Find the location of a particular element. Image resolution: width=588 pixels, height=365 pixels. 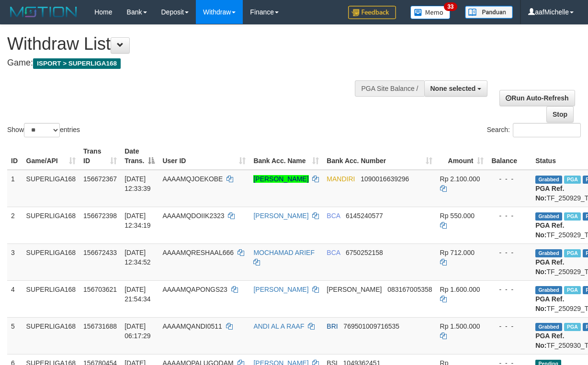

th: Bank Acc. Number: activate to sort column ascending is located at coordinates (379, 156).